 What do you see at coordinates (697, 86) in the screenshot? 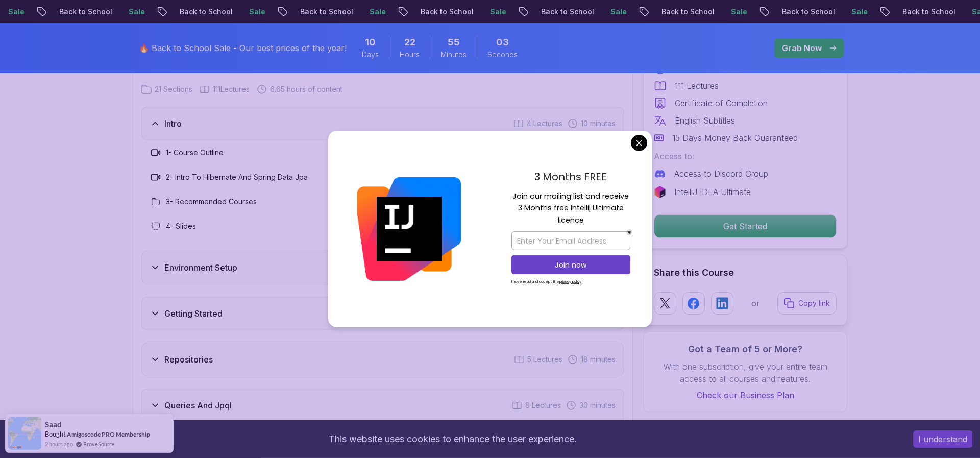
I see `p: 111 Lectures` at bounding box center [697, 86].